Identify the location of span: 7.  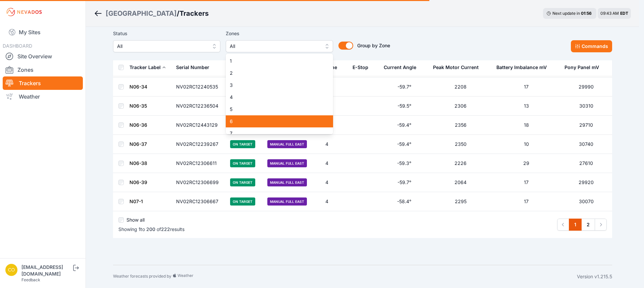
(276, 134).